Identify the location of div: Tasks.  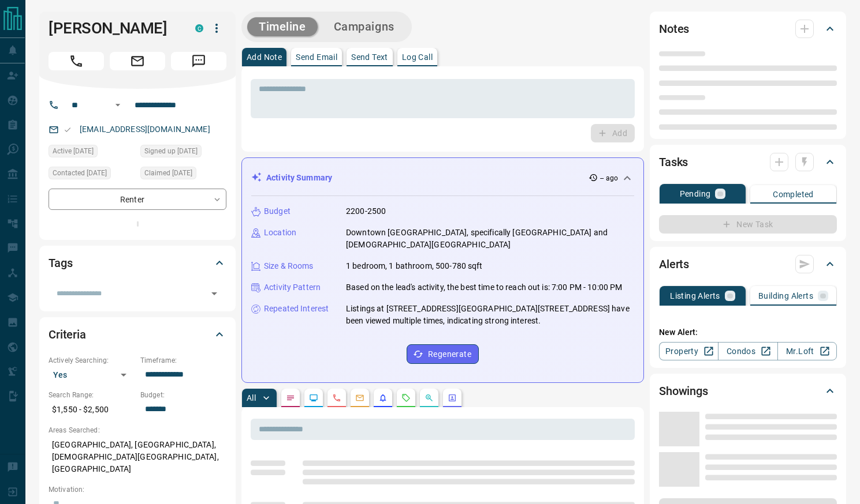
(748, 162).